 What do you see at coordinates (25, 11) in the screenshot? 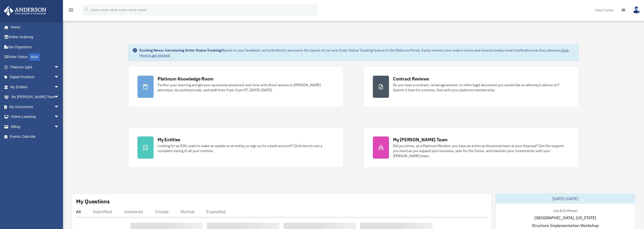
I see `img: Anderson Advisors Platinum Portal` at bounding box center [25, 11].